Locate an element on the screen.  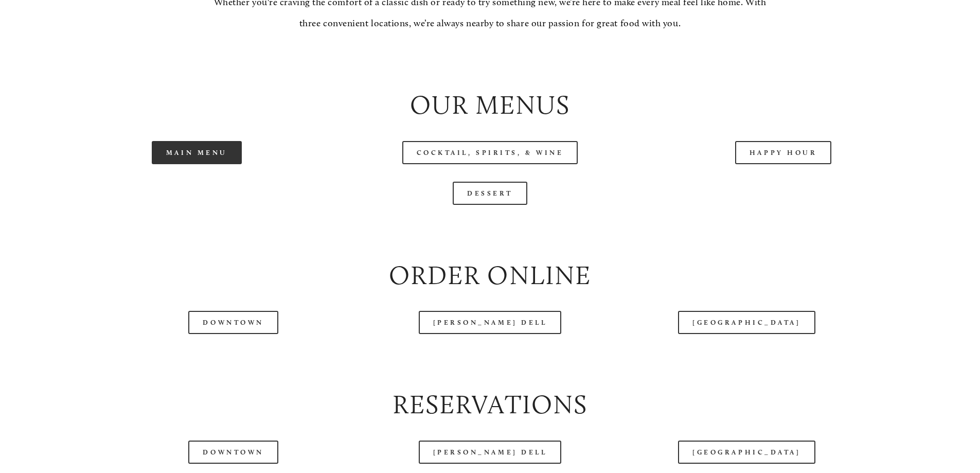
a: Dessert is located at coordinates (490, 193).